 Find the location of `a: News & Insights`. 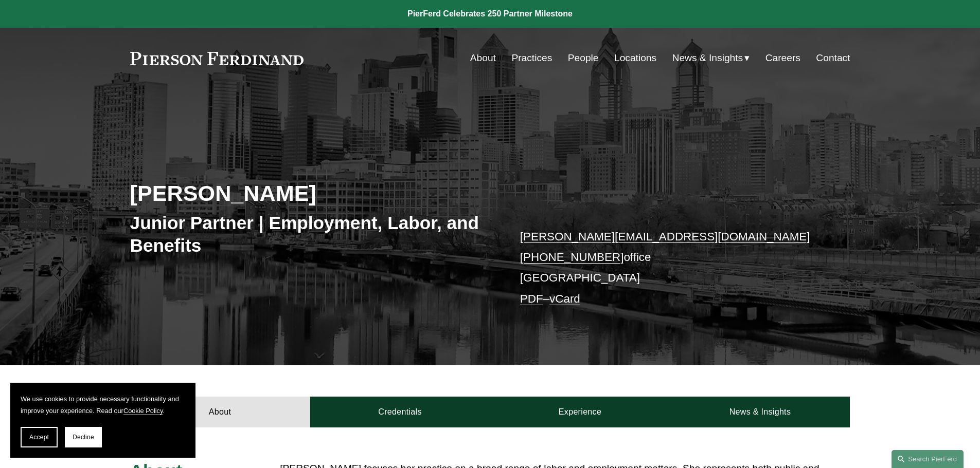

a: News & Insights is located at coordinates (760, 412).